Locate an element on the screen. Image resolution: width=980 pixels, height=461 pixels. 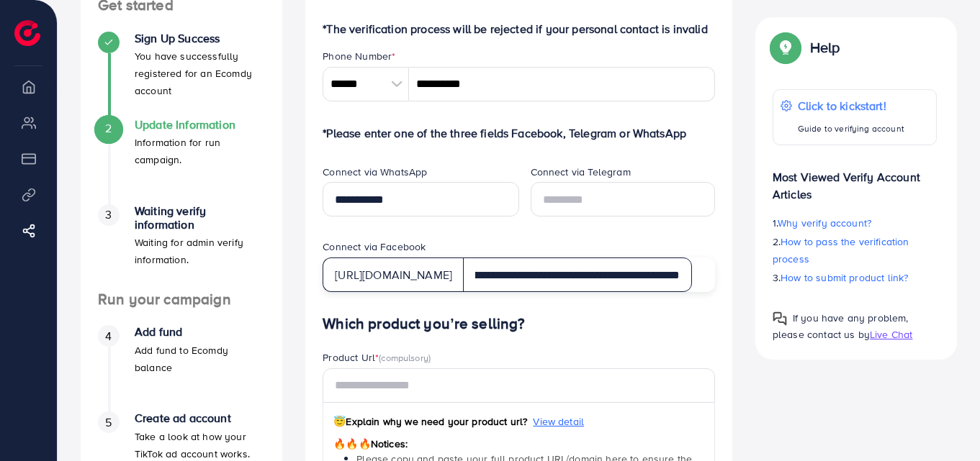
p: 3. is located at coordinates (855, 277).